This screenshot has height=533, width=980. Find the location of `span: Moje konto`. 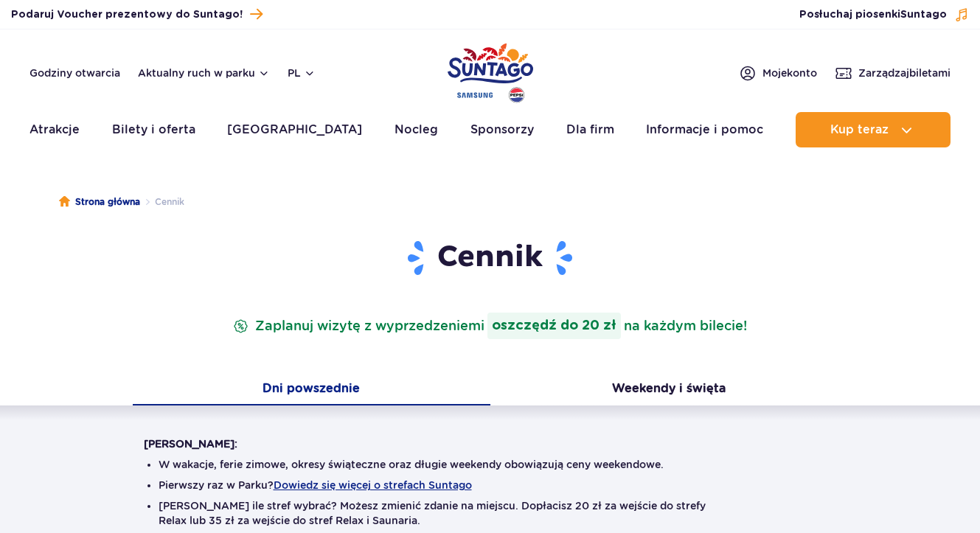

span: Moje konto is located at coordinates (790, 73).